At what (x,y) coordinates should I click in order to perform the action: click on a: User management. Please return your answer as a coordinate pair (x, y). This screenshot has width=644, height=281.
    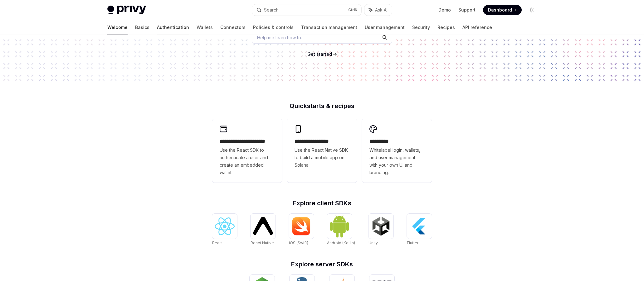
    Looking at the image, I should click on (384, 27).